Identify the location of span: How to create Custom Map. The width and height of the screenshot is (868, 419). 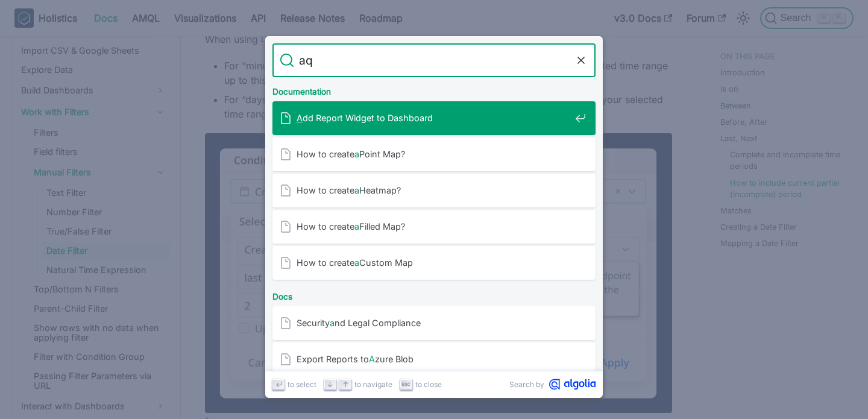
(433, 262).